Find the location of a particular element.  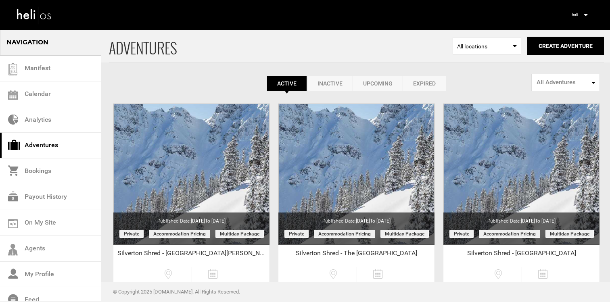

a: Expired is located at coordinates (425, 84).